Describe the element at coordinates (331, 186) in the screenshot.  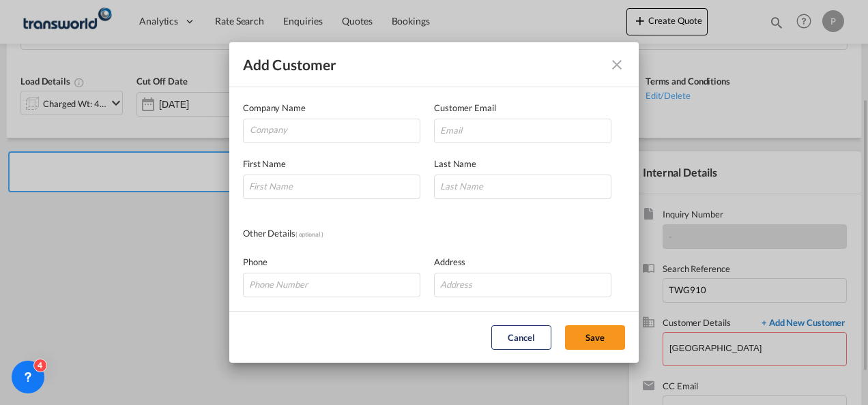
I see `input: First Name` at that location.